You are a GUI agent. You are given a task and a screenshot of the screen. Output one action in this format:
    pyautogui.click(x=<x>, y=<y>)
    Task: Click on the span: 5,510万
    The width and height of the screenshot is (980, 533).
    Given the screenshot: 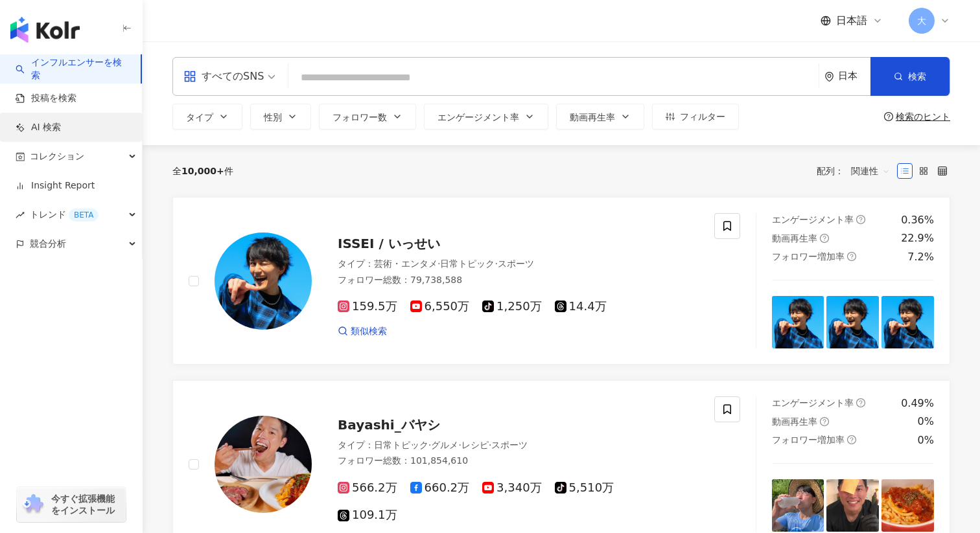 What is the action you would take?
    pyautogui.click(x=585, y=488)
    